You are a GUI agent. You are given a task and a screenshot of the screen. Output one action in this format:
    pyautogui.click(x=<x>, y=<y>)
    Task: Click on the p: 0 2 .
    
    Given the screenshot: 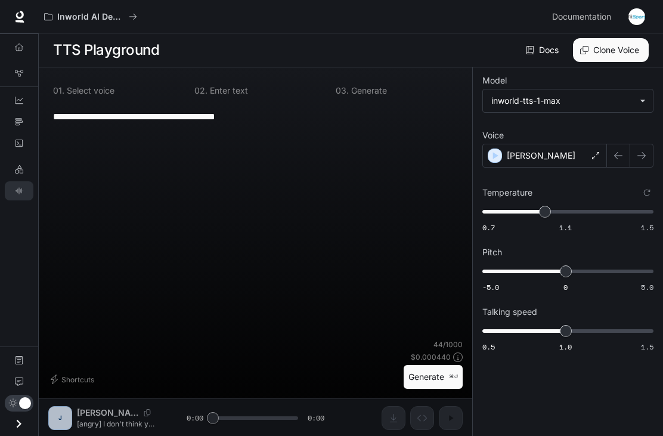 What is the action you would take?
    pyautogui.click(x=201, y=91)
    